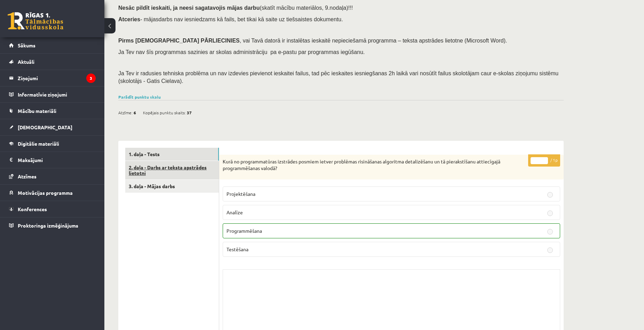 The image size is (644, 330). I want to click on input: Analīze, so click(550, 213).